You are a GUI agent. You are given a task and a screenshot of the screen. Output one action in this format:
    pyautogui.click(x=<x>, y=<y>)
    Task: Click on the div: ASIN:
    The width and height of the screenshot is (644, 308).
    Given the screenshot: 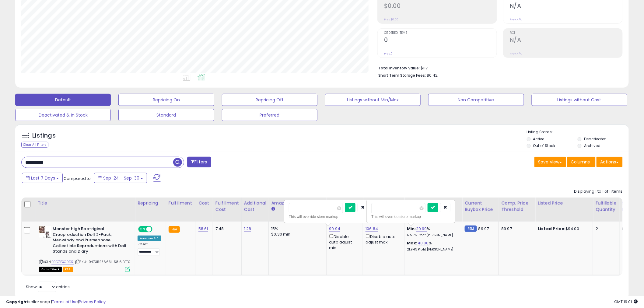 What is the action you would take?
    pyautogui.click(x=85, y=248)
    